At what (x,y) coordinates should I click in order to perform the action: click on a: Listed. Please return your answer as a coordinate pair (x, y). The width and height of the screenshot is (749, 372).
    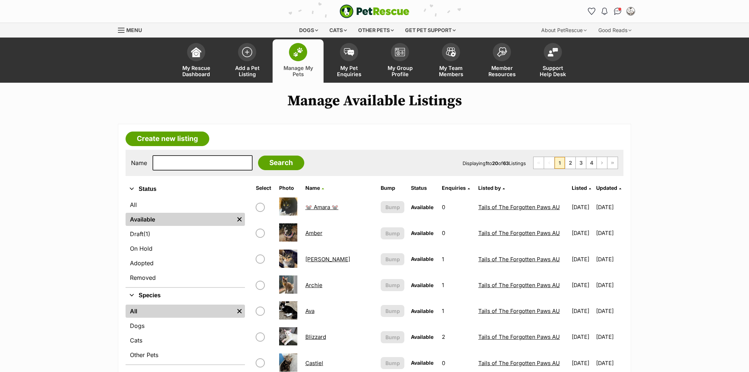
    Looking at the image, I should click on (581, 187).